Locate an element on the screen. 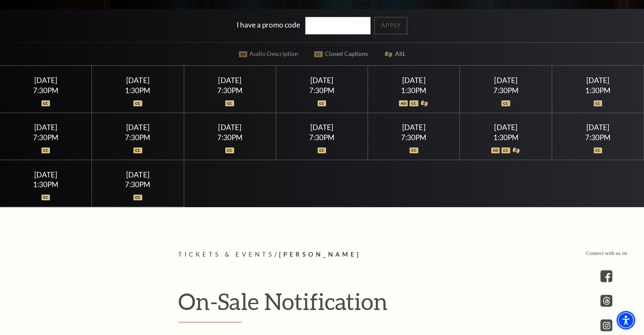 The height and width of the screenshot is (335, 644). h2: On-Sale Notification is located at coordinates (322, 305).